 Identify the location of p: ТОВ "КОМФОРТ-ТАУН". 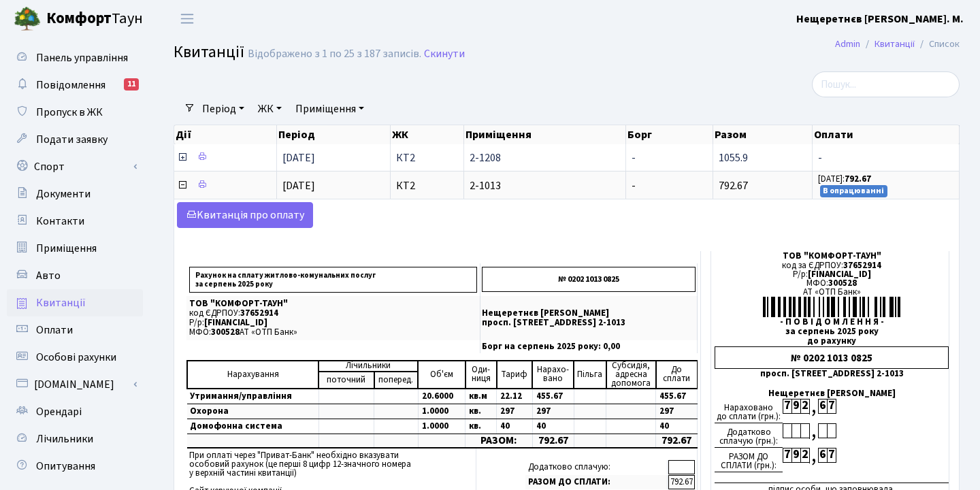
(333, 304).